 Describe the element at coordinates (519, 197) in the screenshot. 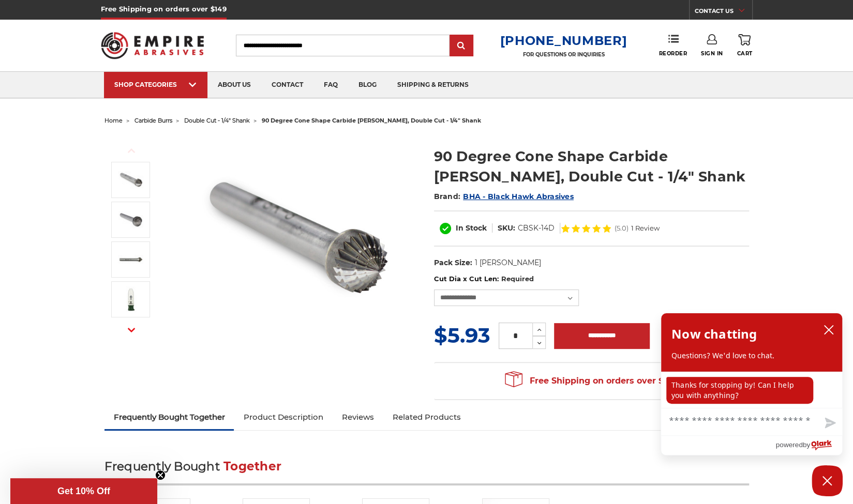

I see `a: BHA - Black Hawk Abrasives` at that location.